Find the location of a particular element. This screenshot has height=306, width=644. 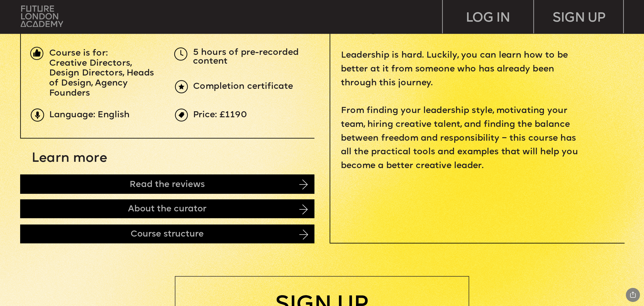

div: Share is located at coordinates (633, 295).